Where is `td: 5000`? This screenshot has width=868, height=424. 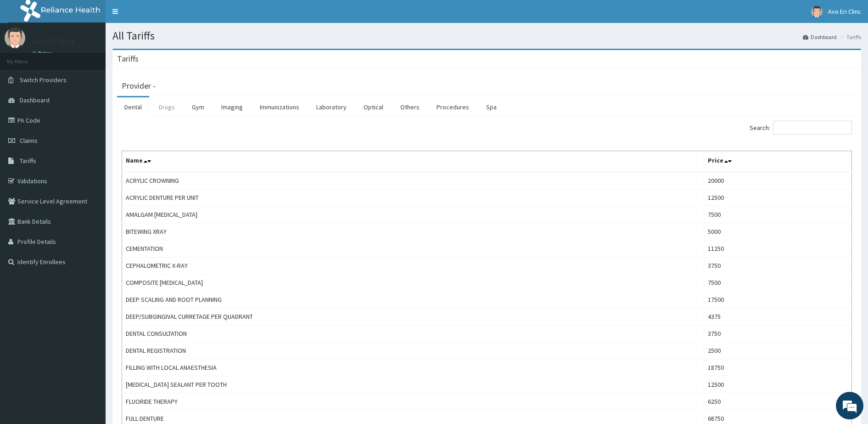
td: 5000 is located at coordinates (778, 232).